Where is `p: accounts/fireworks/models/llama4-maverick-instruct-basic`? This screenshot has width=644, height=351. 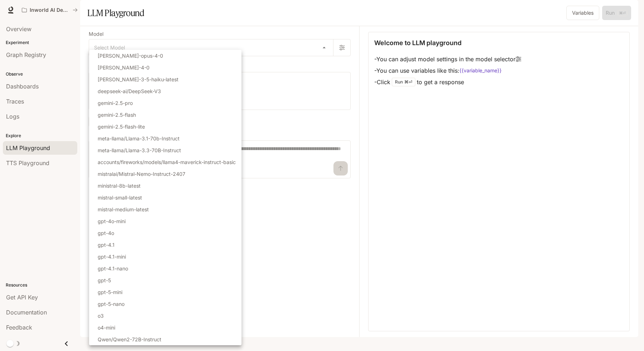
p: accounts/fireworks/models/llama4-maverick-instruct-basic is located at coordinates (167, 162).